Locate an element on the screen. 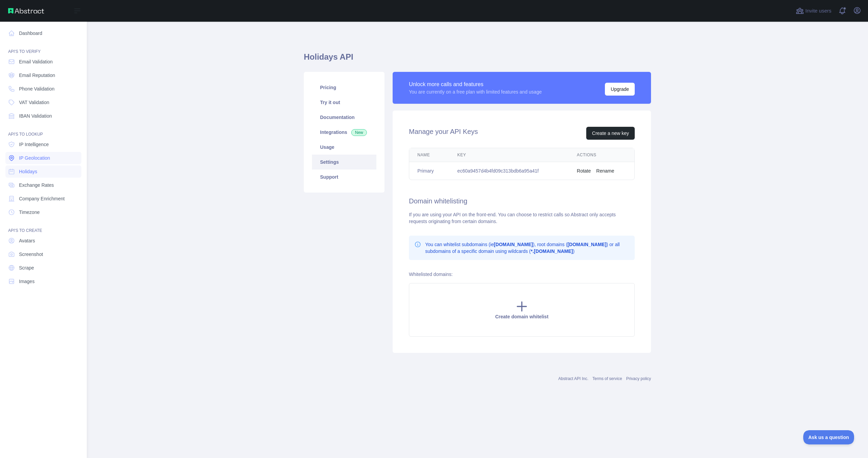 This screenshot has width=868, height=458. button: Upgrade is located at coordinates (620, 89).